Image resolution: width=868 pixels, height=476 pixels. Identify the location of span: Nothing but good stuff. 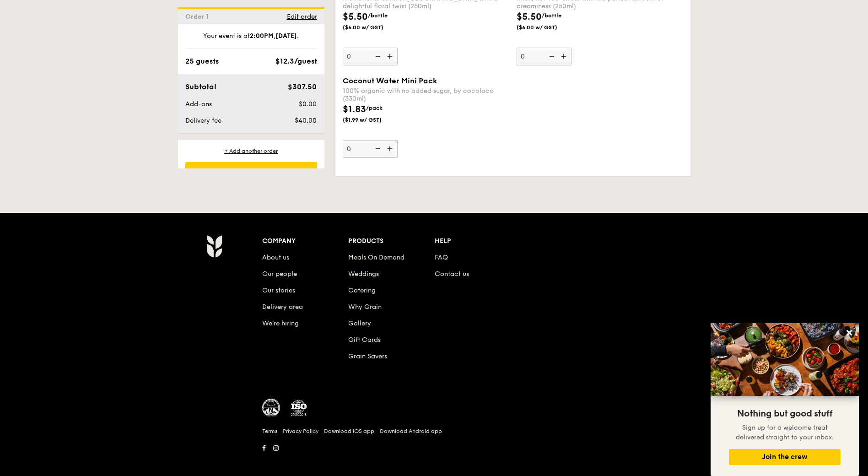
(785, 414).